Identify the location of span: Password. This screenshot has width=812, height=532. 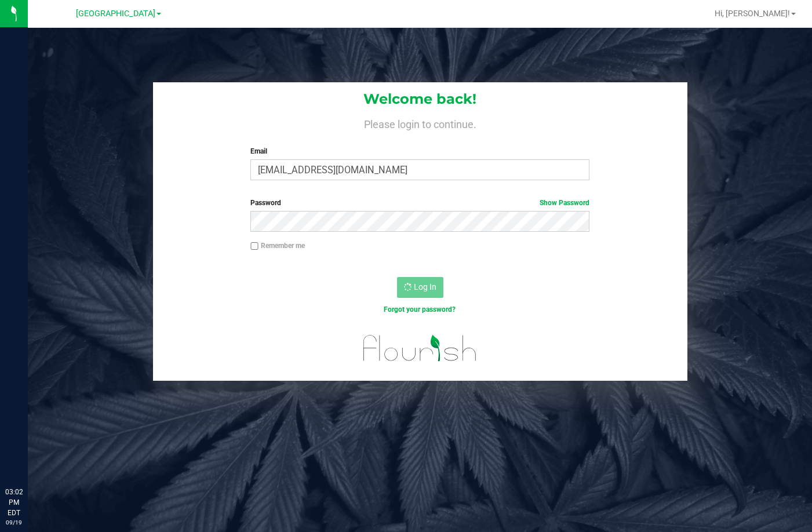
(265, 203).